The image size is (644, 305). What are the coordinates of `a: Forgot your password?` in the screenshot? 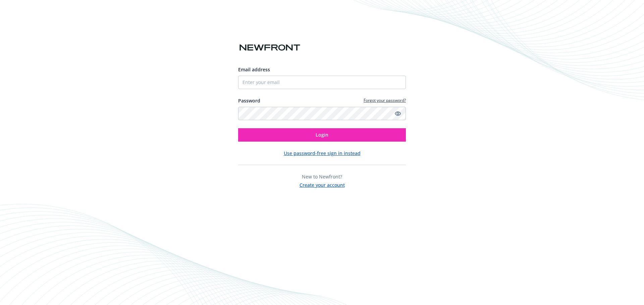 It's located at (385, 100).